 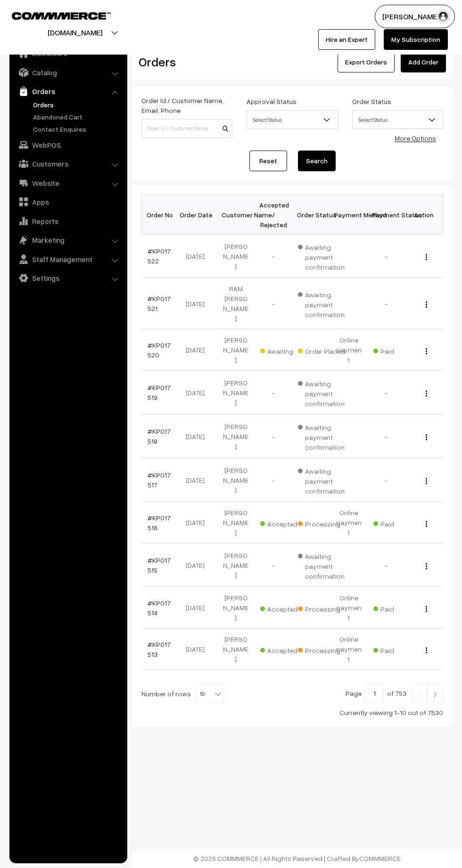 What do you see at coordinates (68, 240) in the screenshot?
I see `a: Marketing` at bounding box center [68, 240].